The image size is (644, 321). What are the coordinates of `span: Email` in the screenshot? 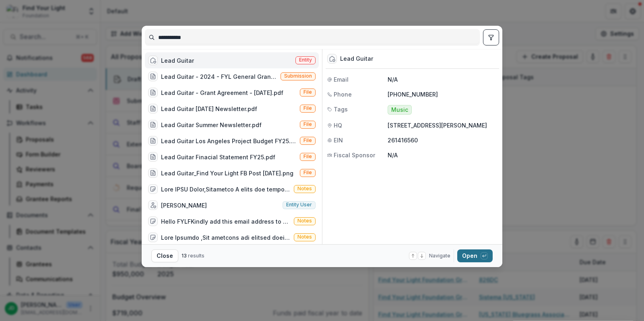 It's located at (341, 79).